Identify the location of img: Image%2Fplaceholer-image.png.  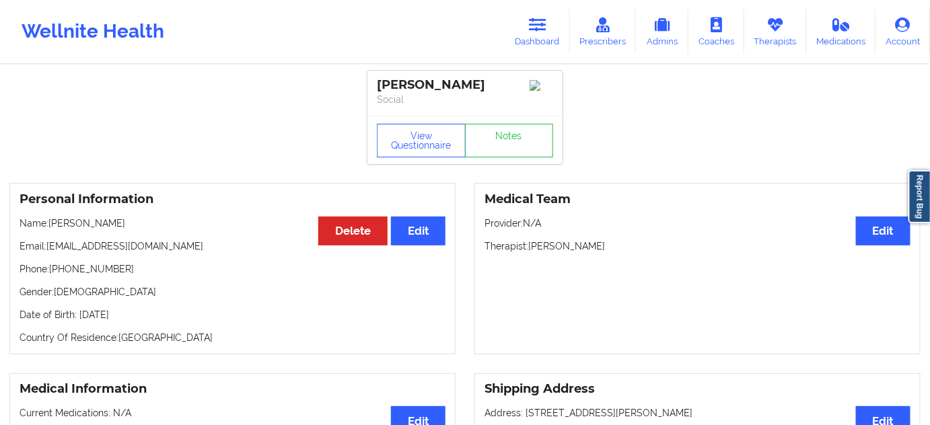
(541, 85).